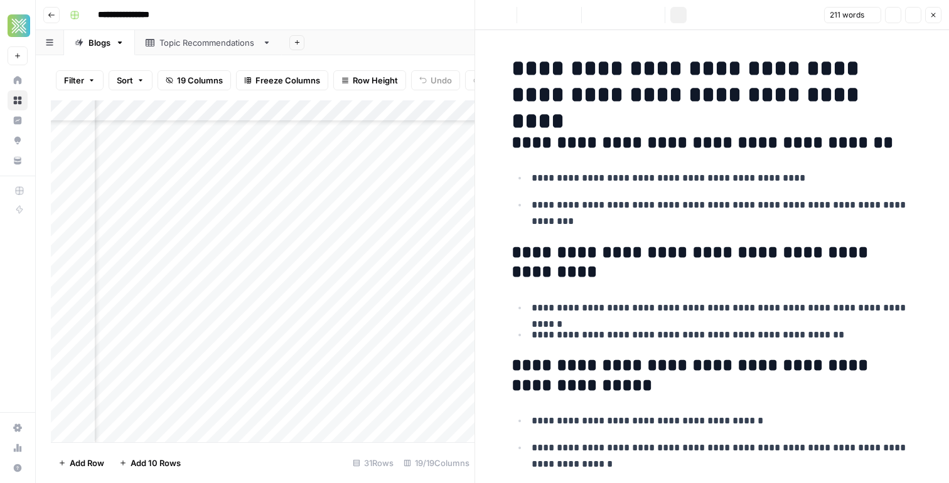  I want to click on div: Blogs, so click(99, 43).